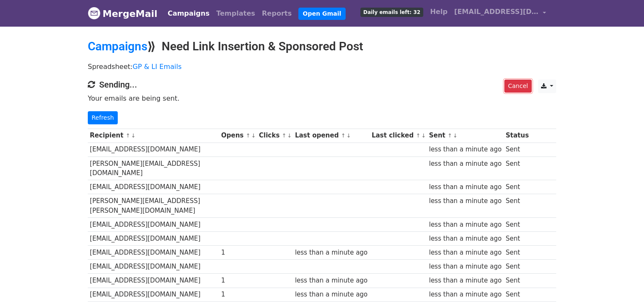  Describe the element at coordinates (322, 98) in the screenshot. I see `p: Your emails are being sent.` at that location.